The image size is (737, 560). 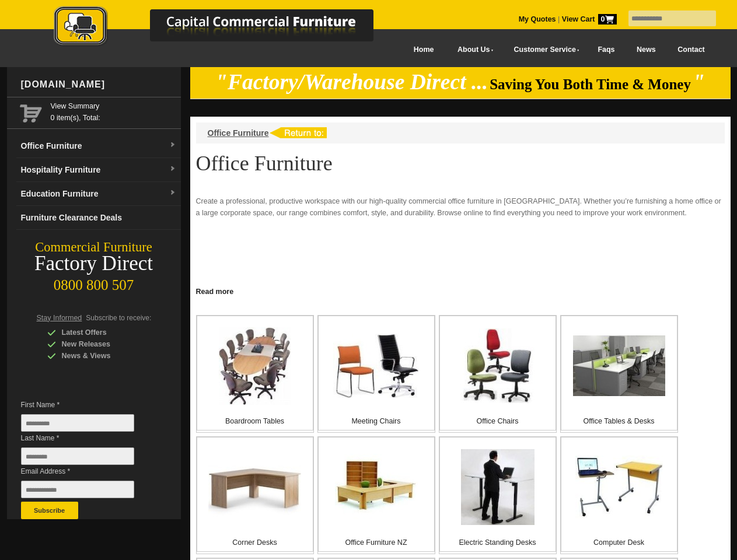 What do you see at coordinates (376, 421) in the screenshot?
I see `p: Meeting Chairs` at bounding box center [376, 421].